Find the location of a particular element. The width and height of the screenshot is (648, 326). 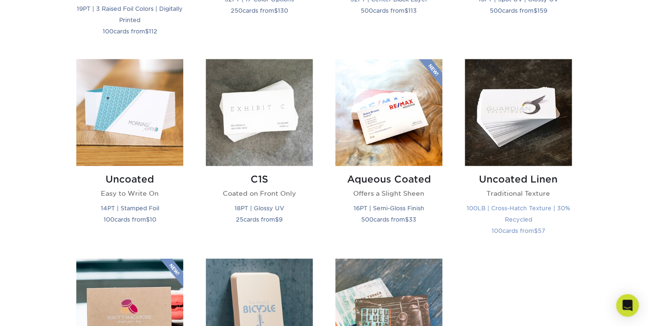

span: 25 is located at coordinates (240, 219).